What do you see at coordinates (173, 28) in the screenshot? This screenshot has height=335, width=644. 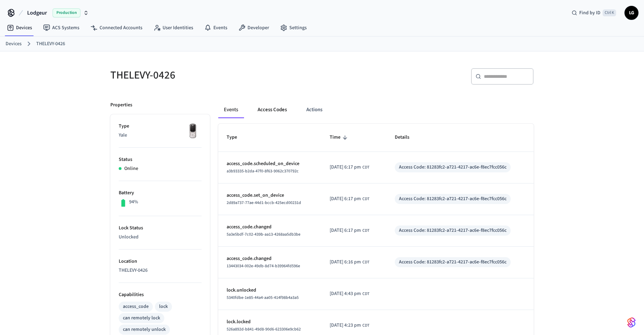 I see `a: User Identities` at bounding box center [173, 28].